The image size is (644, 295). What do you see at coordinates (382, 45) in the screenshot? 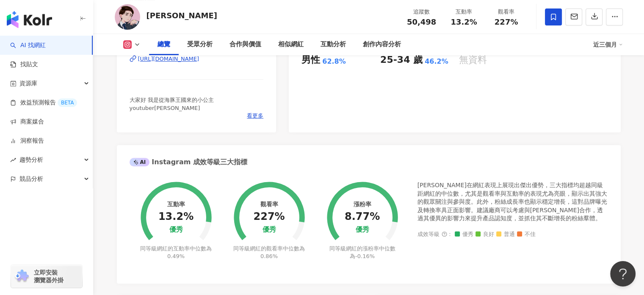
I see `div: 創作內容分析` at bounding box center [382, 45].